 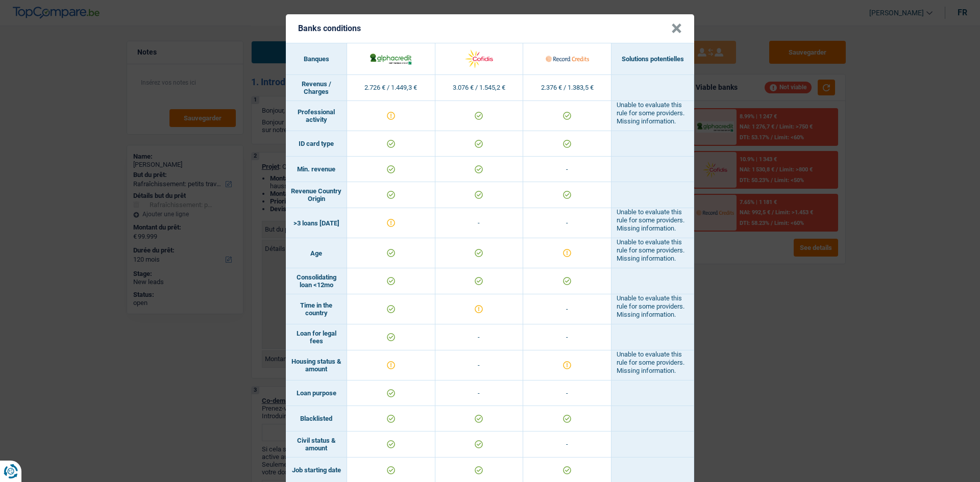 I want to click on td: Age, so click(x=316, y=253).